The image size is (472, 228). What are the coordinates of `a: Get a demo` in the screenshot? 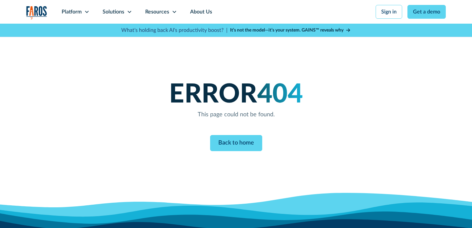 It's located at (427, 12).